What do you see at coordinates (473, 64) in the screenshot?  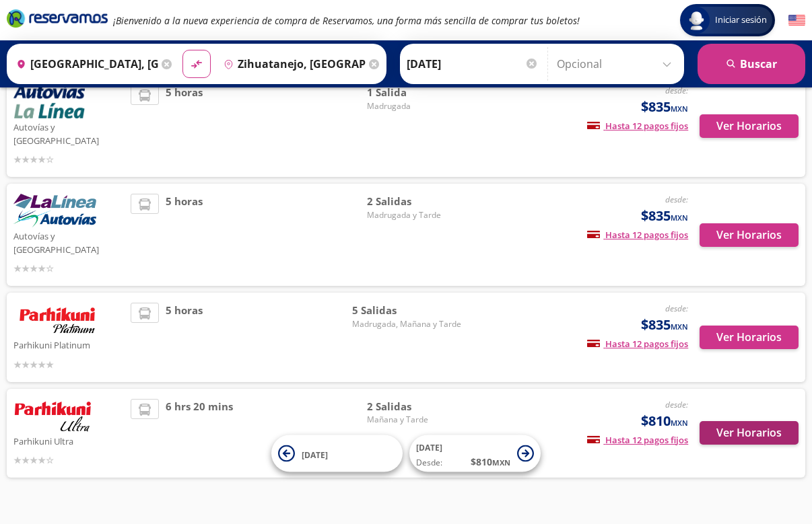 I see `input: Elegir Fecha` at bounding box center [473, 64].